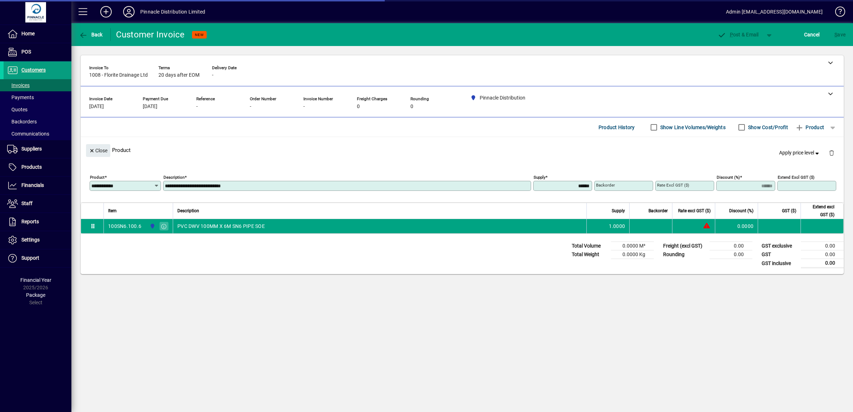 The width and height of the screenshot is (853, 412). I want to click on a: Knowledge Base, so click(837, 13).